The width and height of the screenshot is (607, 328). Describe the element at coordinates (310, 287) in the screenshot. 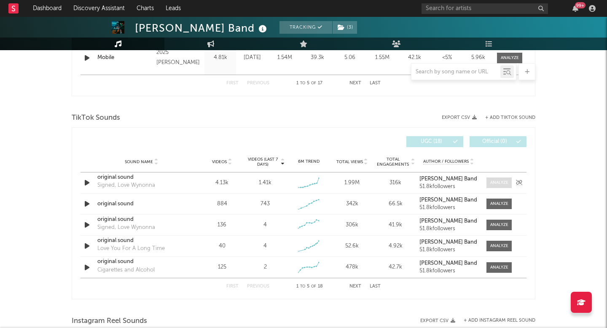

I see `div: 1 5 18` at that location.